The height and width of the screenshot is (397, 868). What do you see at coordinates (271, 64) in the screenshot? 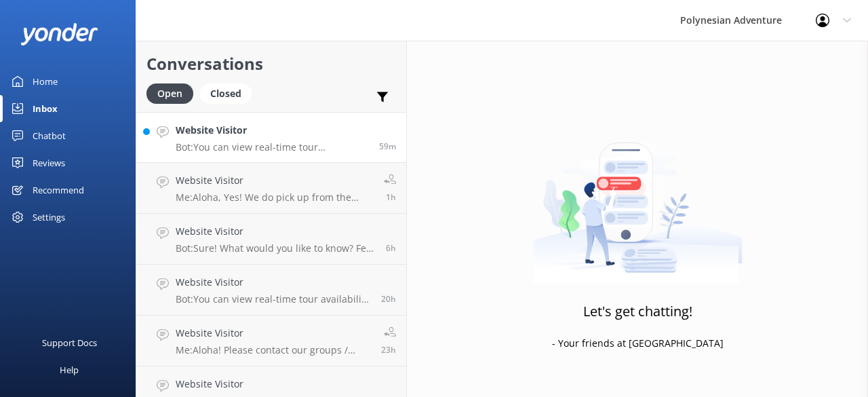
I see `h2: Conversations` at bounding box center [271, 64].